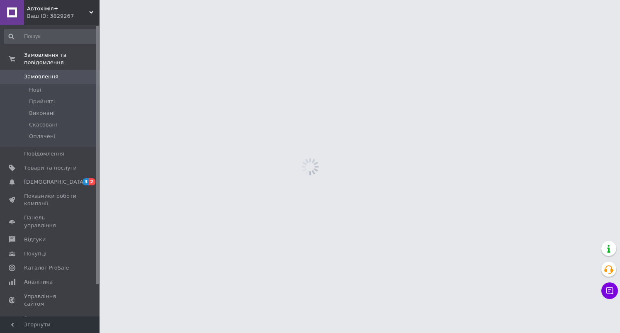  What do you see at coordinates (42, 113) in the screenshot?
I see `span: Виконані` at bounding box center [42, 113].